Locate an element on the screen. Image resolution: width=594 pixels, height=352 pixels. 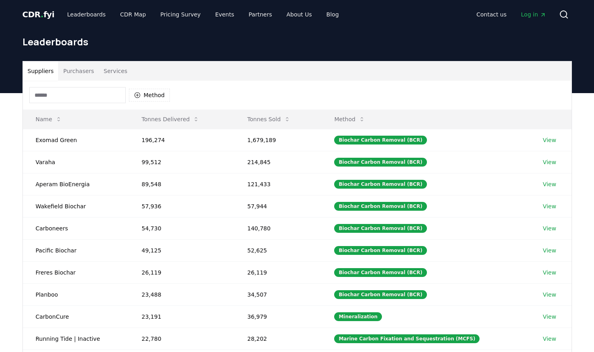
td: 52,625 is located at coordinates (278, 250).